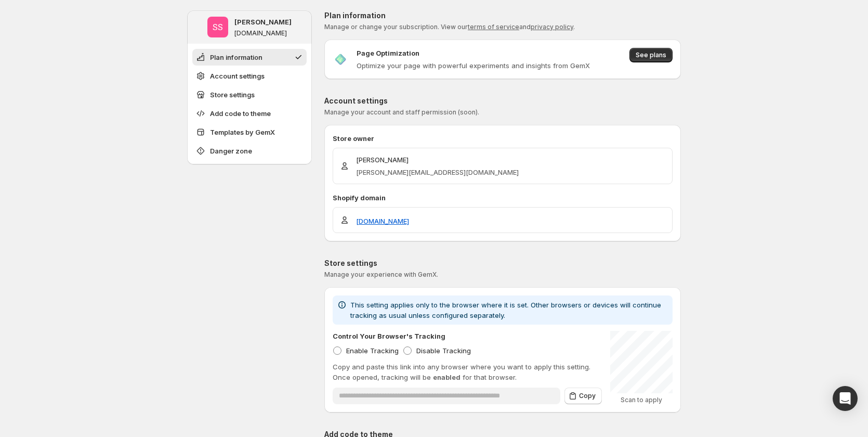 The height and width of the screenshot is (437, 868). Describe the element at coordinates (506, 310) in the screenshot. I see `span: This setting applies only to the browser where it is set. Other browsers or devices will continue...` at that location.